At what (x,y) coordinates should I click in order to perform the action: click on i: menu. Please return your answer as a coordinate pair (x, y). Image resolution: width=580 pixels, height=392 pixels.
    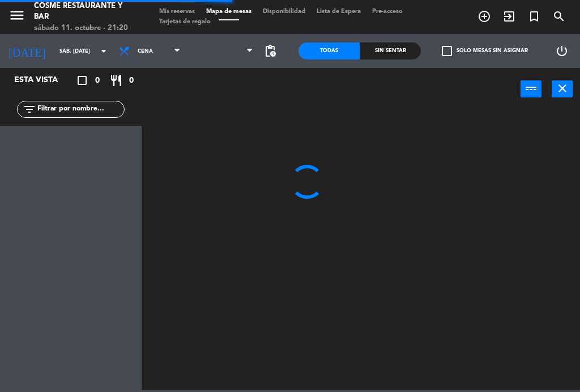
    Looking at the image, I should click on (17, 15).